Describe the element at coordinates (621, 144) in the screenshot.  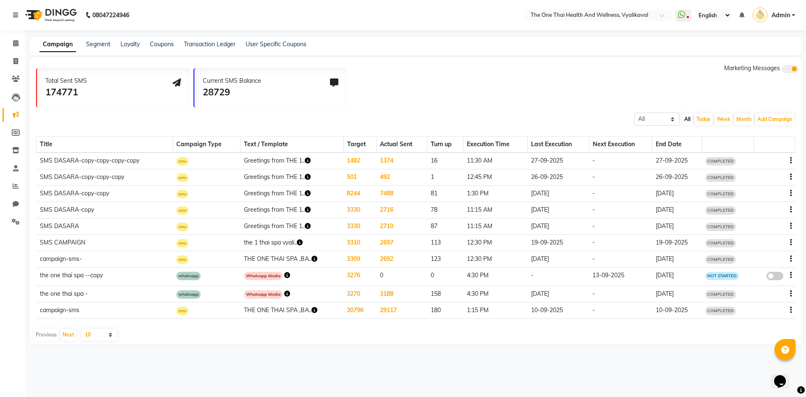
I see `th: Next Execution` at that location.